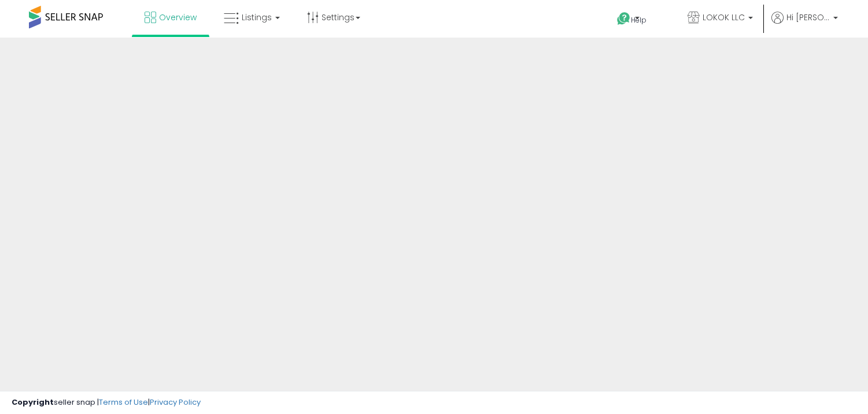 The width and height of the screenshot is (868, 414). I want to click on strong: Copyright, so click(32, 402).